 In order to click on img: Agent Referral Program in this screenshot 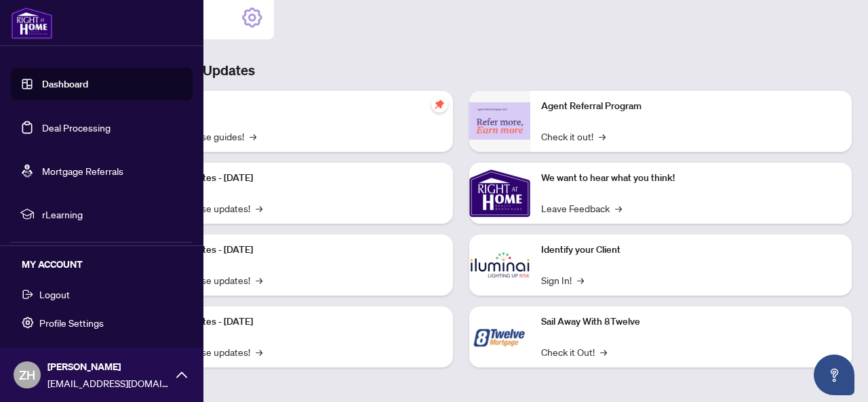, I will do `click(499, 121)`.